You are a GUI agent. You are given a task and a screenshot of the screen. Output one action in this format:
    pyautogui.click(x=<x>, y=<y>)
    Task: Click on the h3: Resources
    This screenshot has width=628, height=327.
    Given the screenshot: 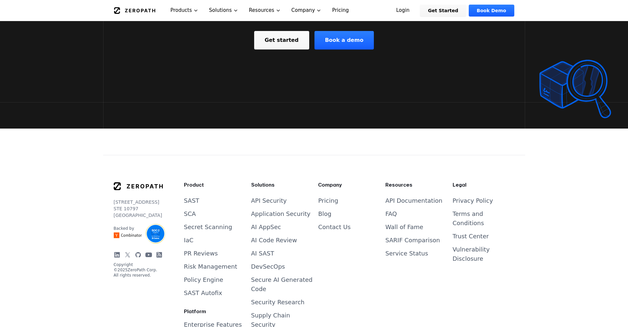 What is the action you would take?
    pyautogui.click(x=416, y=185)
    